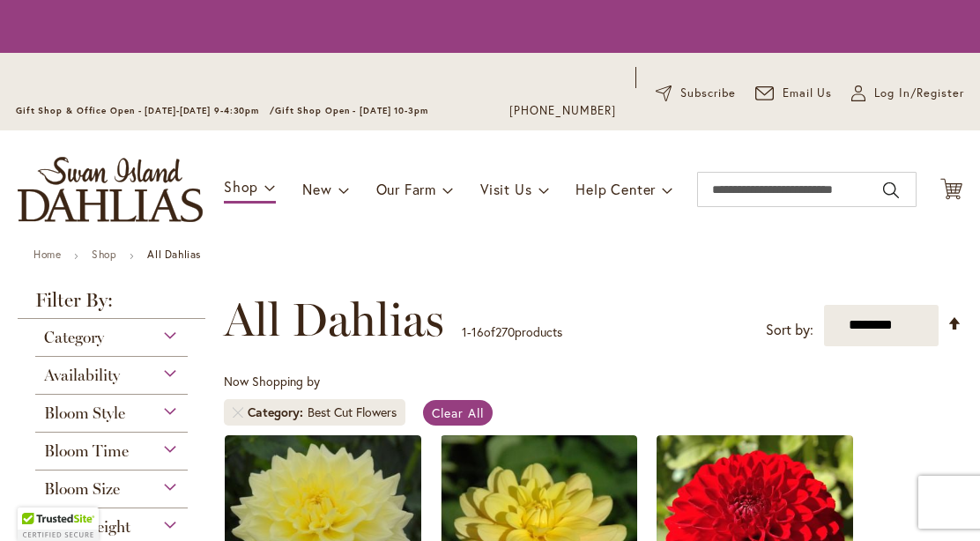  I want to click on span: Our Farm, so click(406, 189).